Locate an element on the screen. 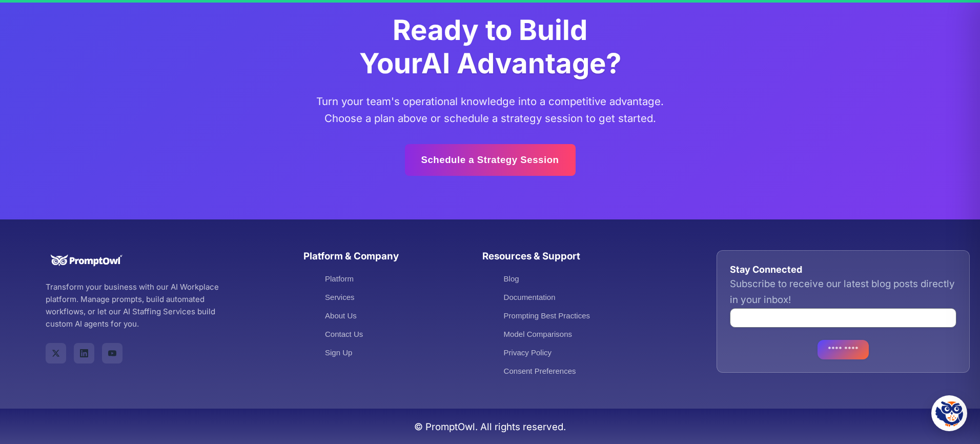 Image resolution: width=980 pixels, height=444 pixels. a: Platform is located at coordinates (339, 279).